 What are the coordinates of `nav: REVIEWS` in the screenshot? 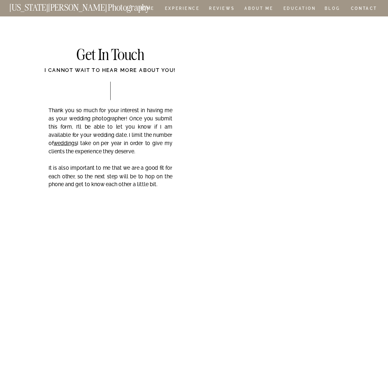 It's located at (221, 9).